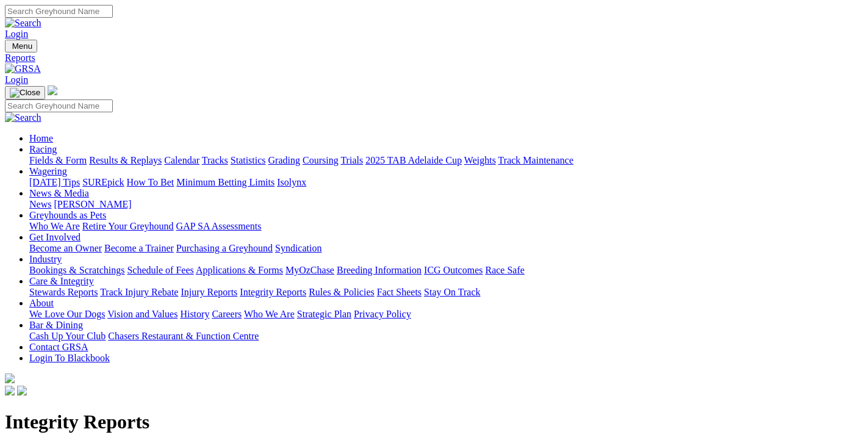 The height and width of the screenshot is (440, 868). I want to click on a: Cash Up Your Club, so click(67, 336).